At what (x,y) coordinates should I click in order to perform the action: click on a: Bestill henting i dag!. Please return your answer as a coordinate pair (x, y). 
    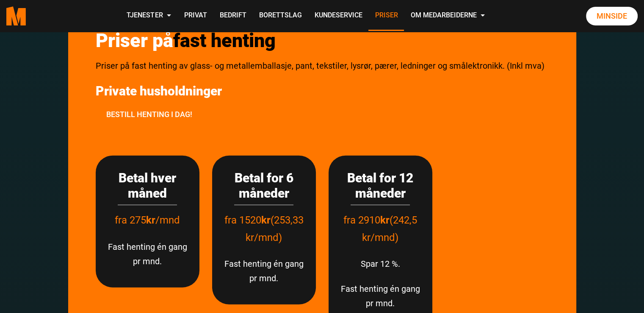
    Looking at the image, I should click on (149, 115).